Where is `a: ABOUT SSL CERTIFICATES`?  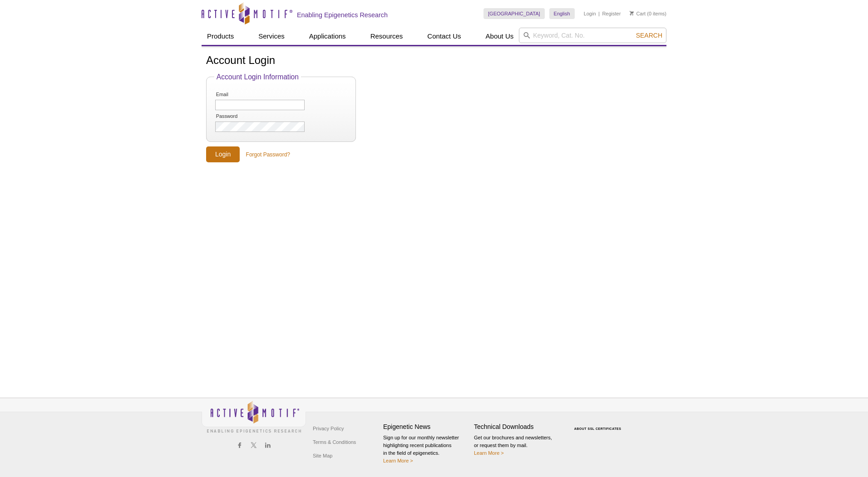 a: ABOUT SSL CERTIFICATES is located at coordinates (598, 428).